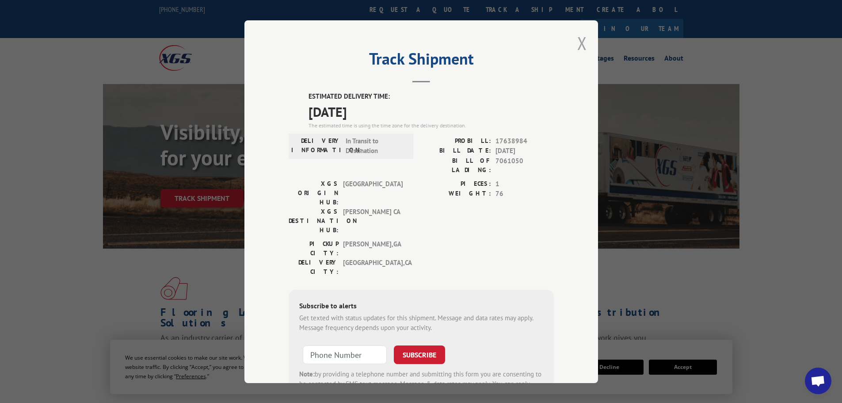 Image resolution: width=842 pixels, height=403 pixels. I want to click on span: 7061050, so click(525, 165).